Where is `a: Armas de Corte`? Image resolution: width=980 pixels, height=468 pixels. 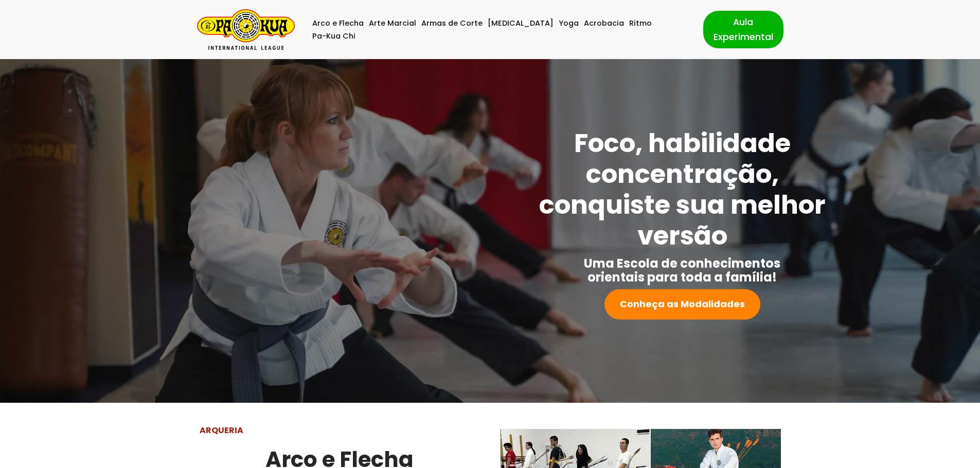 a: Armas de Corte is located at coordinates (452, 23).